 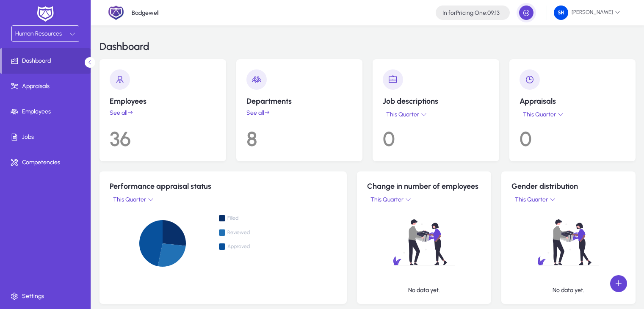 What do you see at coordinates (146, 13) in the screenshot?
I see `p: Badgewell` at bounding box center [146, 13].